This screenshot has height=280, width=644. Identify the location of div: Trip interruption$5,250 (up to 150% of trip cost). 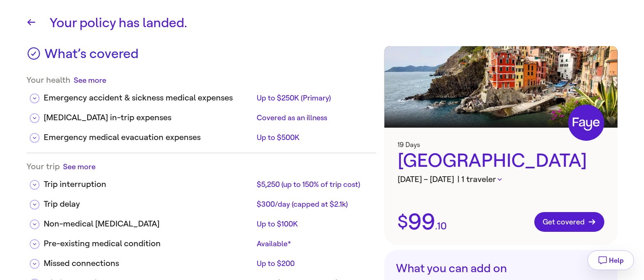
(201, 181).